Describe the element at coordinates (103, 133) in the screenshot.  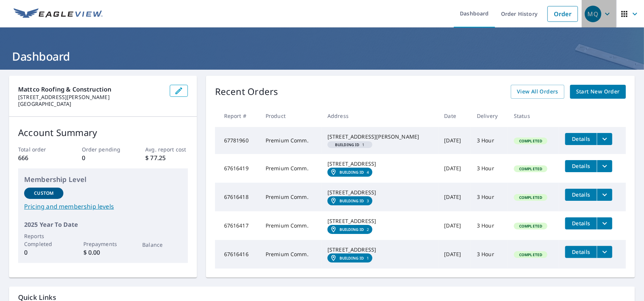
I see `p: Account Summary` at that location.